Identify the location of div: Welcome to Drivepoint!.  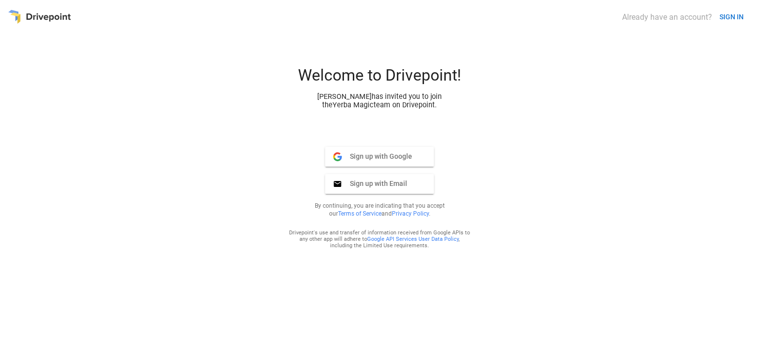
(380, 79).